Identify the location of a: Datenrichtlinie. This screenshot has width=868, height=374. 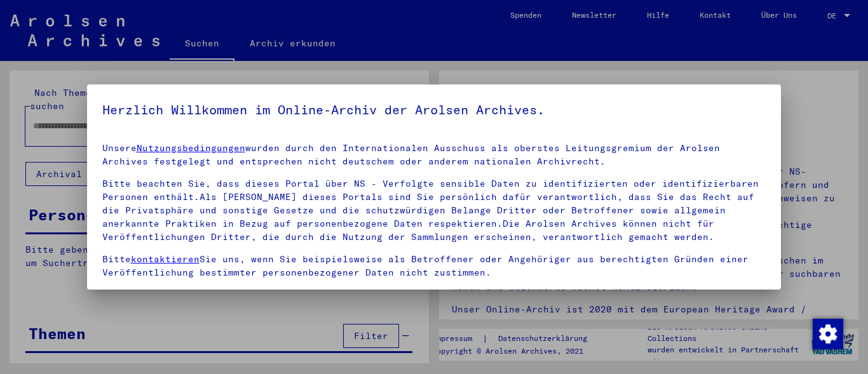
(322, 295).